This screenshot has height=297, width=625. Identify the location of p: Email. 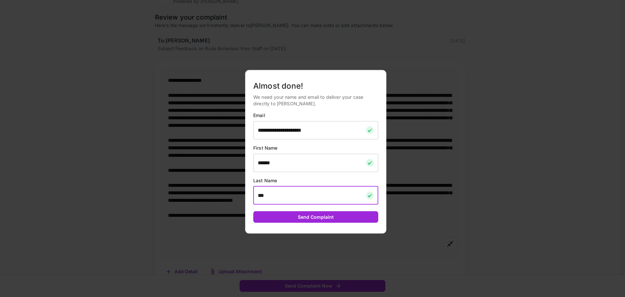
(316, 115).